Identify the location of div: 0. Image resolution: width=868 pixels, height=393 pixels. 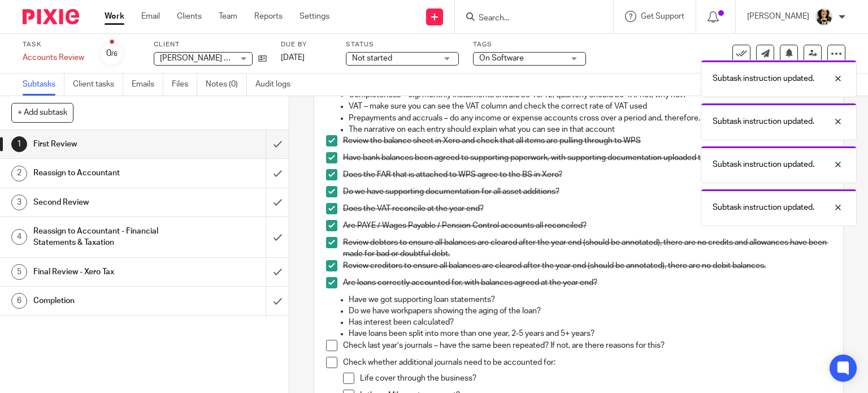
(112, 53).